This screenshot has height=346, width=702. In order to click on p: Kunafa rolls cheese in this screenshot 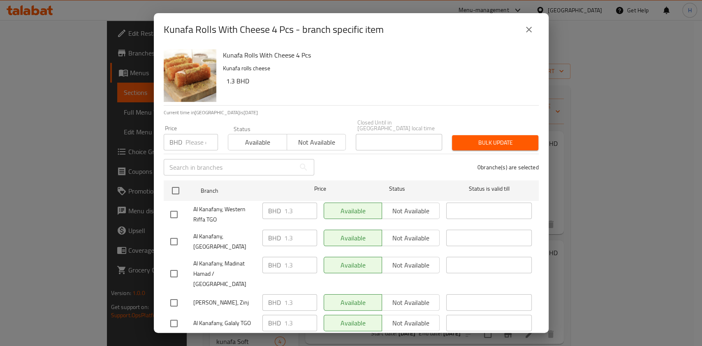, I will do `click(377, 68)`.